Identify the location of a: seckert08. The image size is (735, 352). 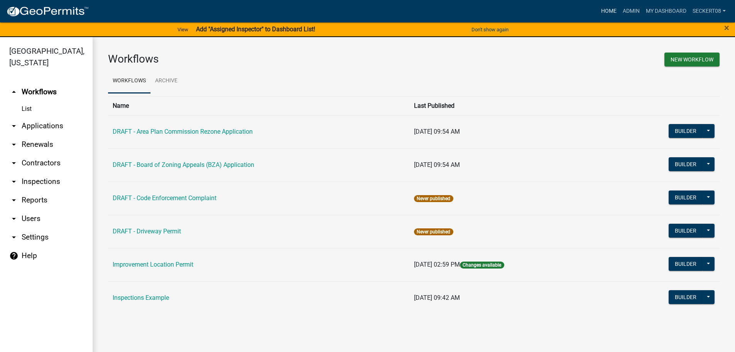
(710, 11).